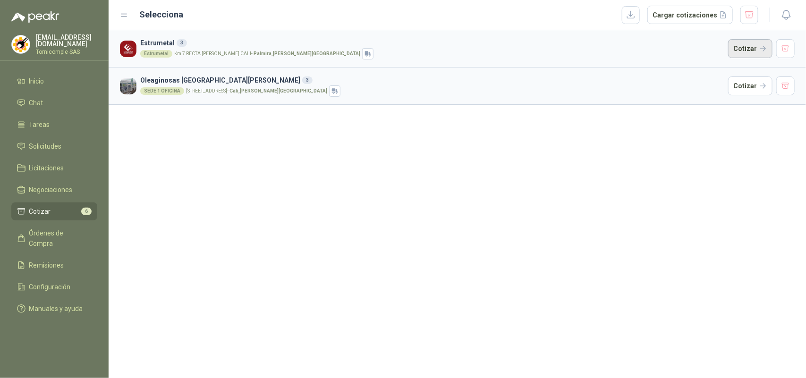 The image size is (806, 378). What do you see at coordinates (35, 17) in the screenshot?
I see `img: Logo peakr` at bounding box center [35, 17].